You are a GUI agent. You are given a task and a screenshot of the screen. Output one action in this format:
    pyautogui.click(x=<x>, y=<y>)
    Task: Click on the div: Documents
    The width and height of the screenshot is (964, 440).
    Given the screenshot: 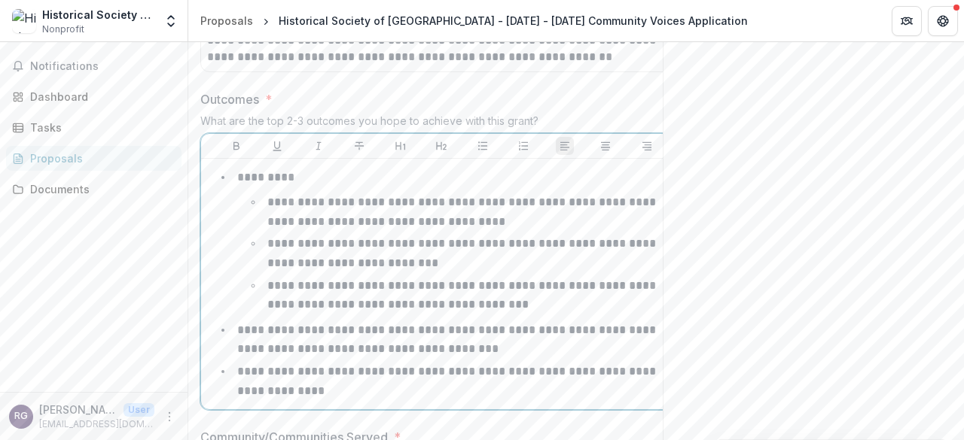 What is the action you would take?
    pyautogui.click(x=99, y=189)
    